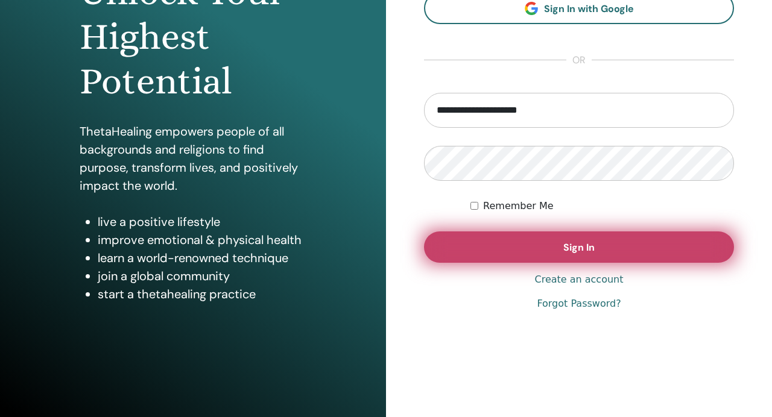  What do you see at coordinates (602, 206) in the screenshot?
I see `div: Keep me authenticated indefinitely or until I manually logout` at bounding box center [602, 206].